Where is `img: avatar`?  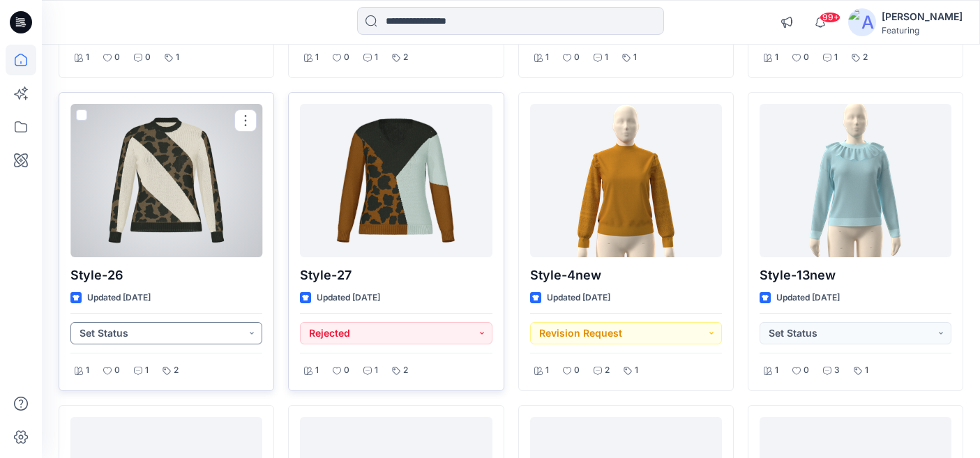 img: avatar is located at coordinates (862, 22).